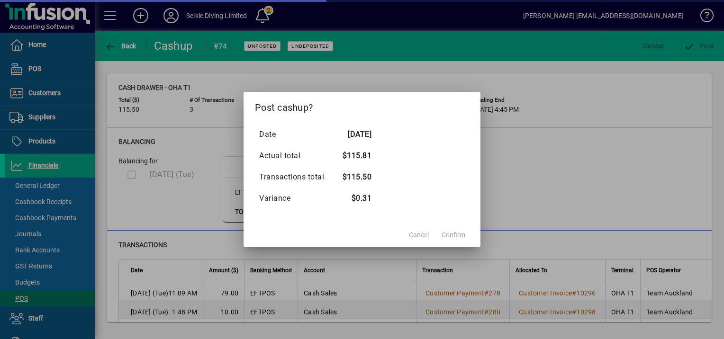 The height and width of the screenshot is (339, 724). Describe the element at coordinates (353, 155) in the screenshot. I see `td: $115.81` at that location.